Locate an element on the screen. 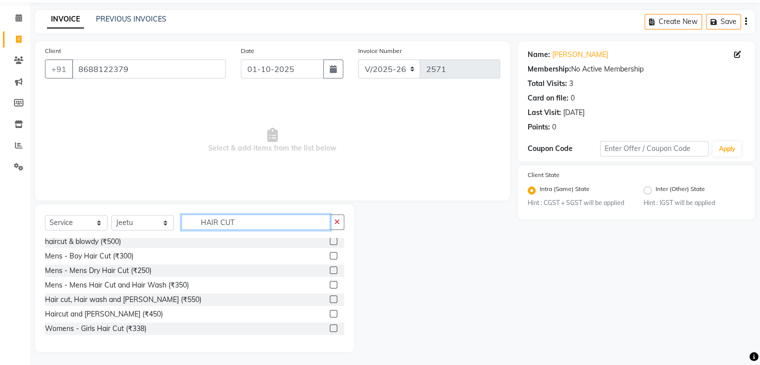  div: Mens - Mens Dry Hair Cut (₹250) is located at coordinates (98, 270).